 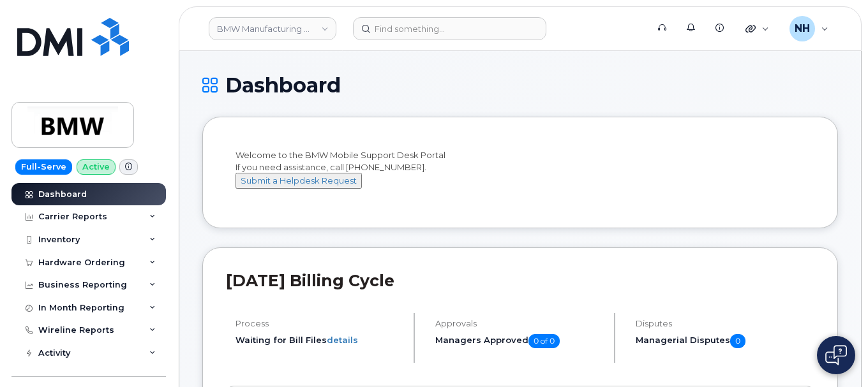 What do you see at coordinates (519, 323) in the screenshot?
I see `h4: Approvals` at bounding box center [519, 323].